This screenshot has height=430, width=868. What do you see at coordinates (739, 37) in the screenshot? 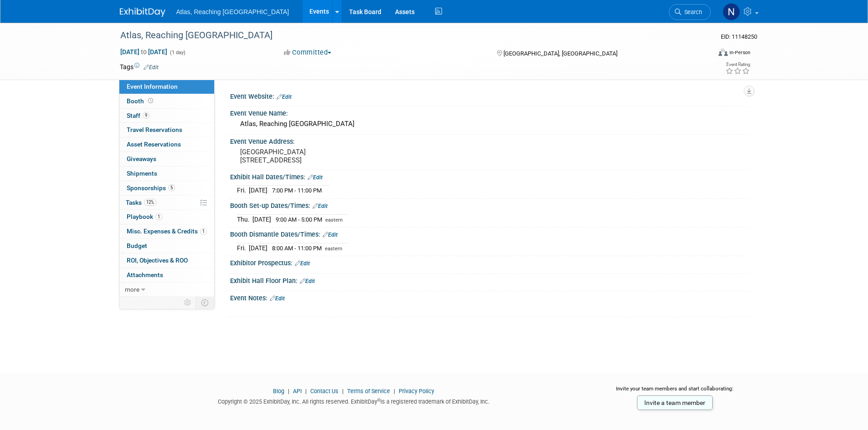
I see `span: Event ID: 11148250` at bounding box center [739, 37].